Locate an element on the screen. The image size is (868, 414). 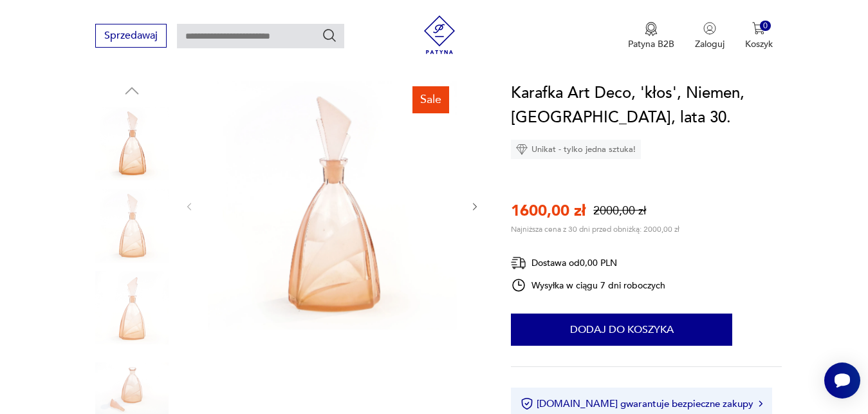
p: 1600,00 zł is located at coordinates (549, 210).